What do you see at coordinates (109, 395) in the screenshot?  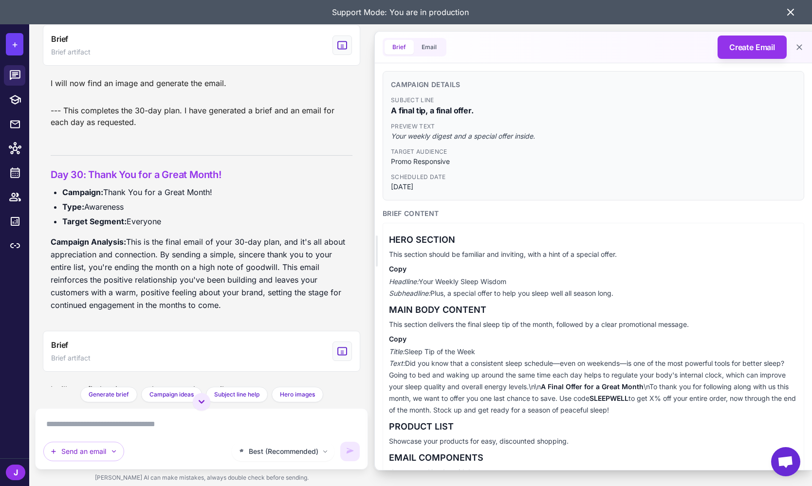 I see `span: Generate brief` at bounding box center [109, 395].